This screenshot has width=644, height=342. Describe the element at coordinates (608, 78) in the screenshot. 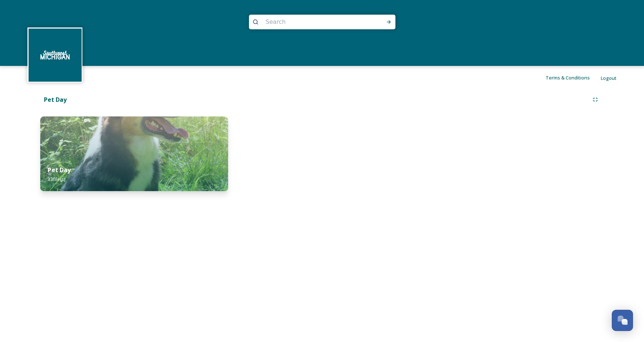

I see `span: Logout` at that location.